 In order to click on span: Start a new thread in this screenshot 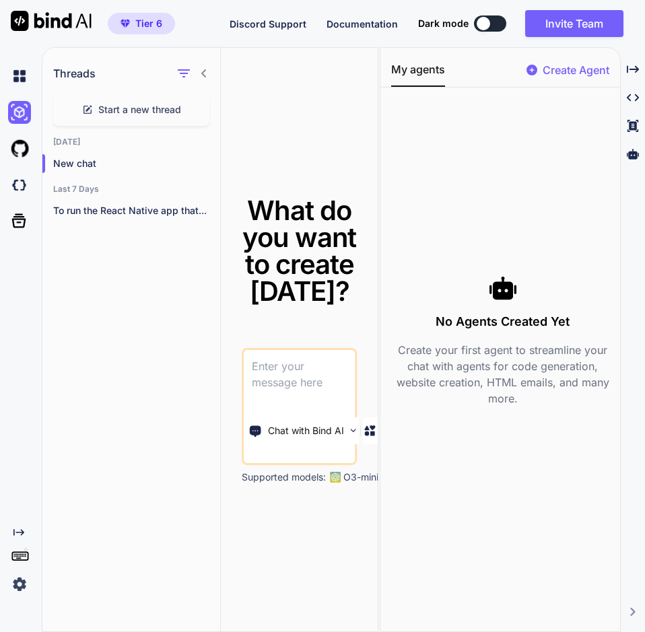, I will do `click(139, 110)`.